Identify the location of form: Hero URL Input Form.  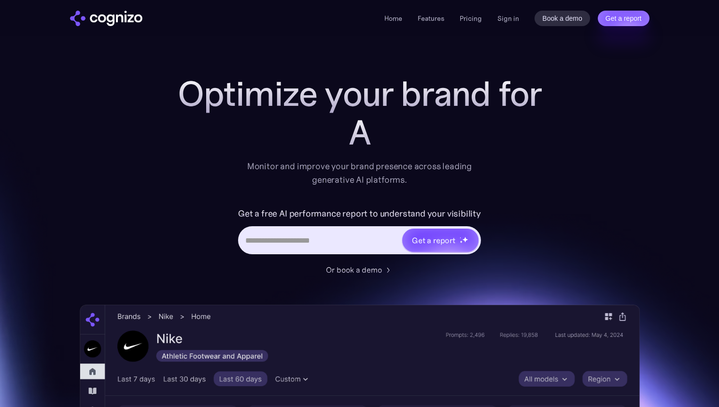
(359, 232).